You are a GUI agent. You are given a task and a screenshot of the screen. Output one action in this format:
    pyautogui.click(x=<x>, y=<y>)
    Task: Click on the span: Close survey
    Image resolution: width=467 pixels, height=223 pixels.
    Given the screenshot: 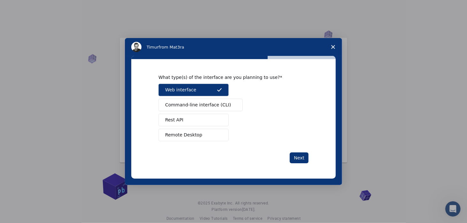 What is the action you would take?
    pyautogui.click(x=333, y=47)
    